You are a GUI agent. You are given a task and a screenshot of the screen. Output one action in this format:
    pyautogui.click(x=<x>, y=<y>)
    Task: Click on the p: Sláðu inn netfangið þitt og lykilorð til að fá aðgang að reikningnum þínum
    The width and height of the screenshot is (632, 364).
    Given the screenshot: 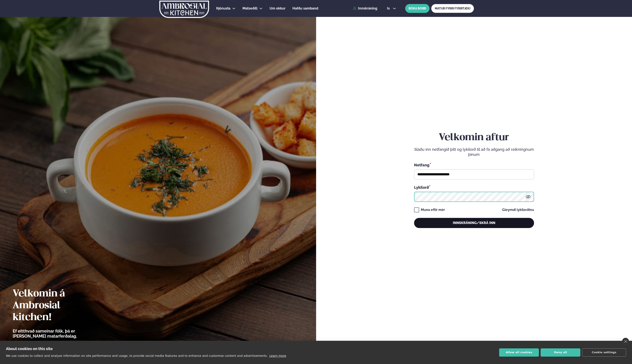 What is the action you would take?
    pyautogui.click(x=474, y=152)
    